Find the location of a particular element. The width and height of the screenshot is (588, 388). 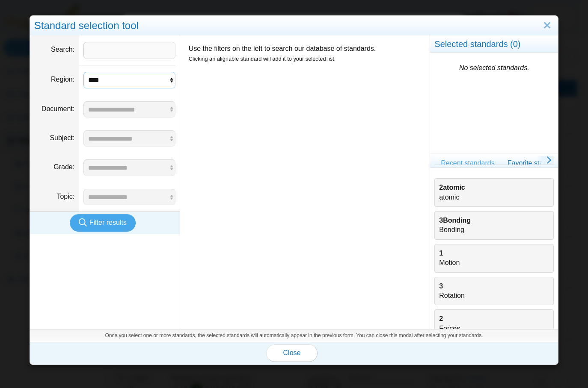

label: Topic is located at coordinates (66, 196).